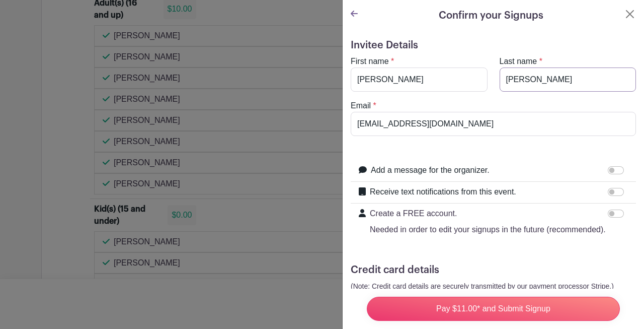  What do you see at coordinates (493, 269) in the screenshot?
I see `h5: Credit card details` at bounding box center [493, 269].